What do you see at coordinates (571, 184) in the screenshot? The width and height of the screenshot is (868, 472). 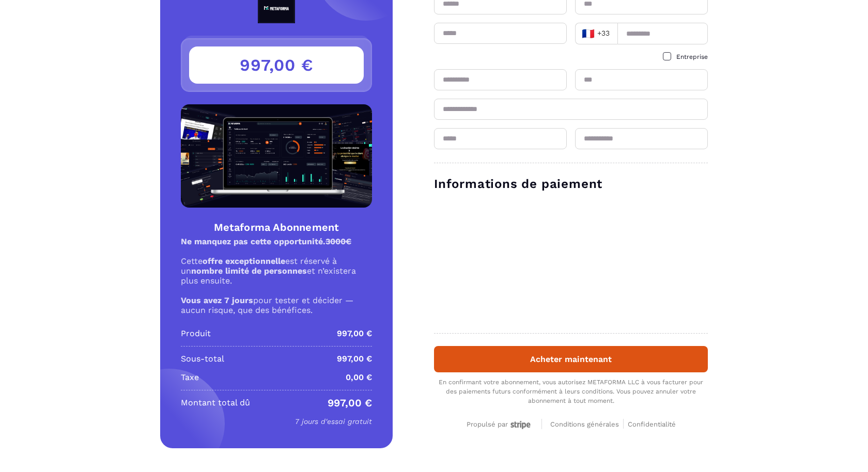 I see `h3: Informations de paiement` at bounding box center [571, 184].